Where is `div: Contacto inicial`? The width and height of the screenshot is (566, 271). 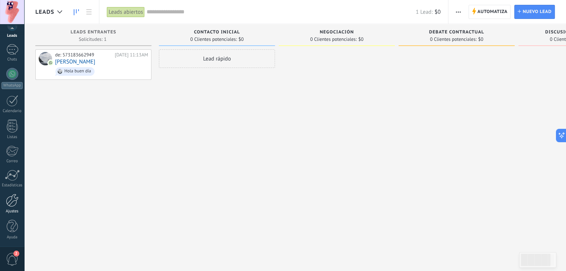 div: Contacto inicial is located at coordinates (217, 33).